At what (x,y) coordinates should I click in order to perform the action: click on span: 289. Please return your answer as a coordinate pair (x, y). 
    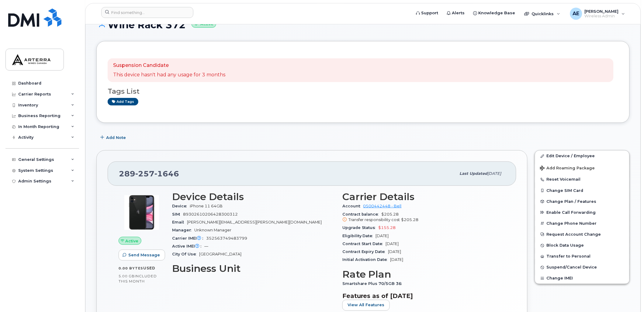
    Looking at the image, I should click on (149, 174).